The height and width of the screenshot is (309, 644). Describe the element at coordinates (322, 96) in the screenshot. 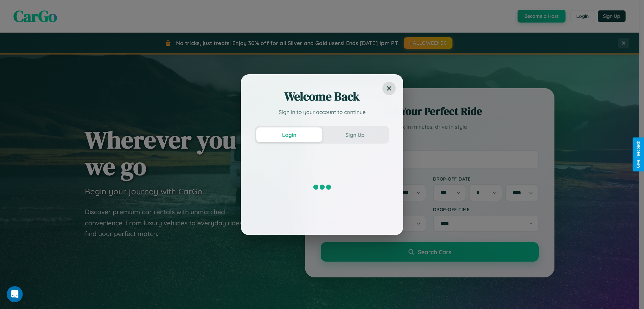

I see `h2: Welcome Back` at that location.